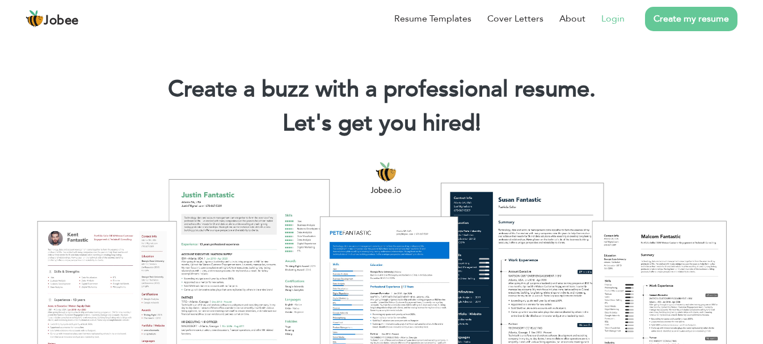 The image size is (763, 344). I want to click on a: Resume Templates, so click(433, 19).